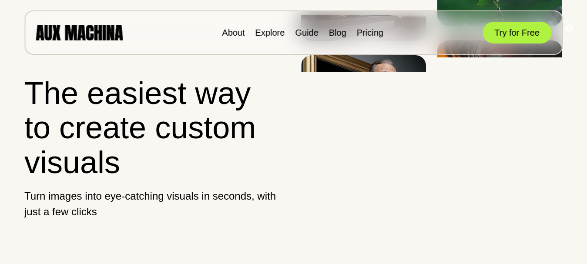  Describe the element at coordinates (517, 33) in the screenshot. I see `button: Try for Free` at that location.